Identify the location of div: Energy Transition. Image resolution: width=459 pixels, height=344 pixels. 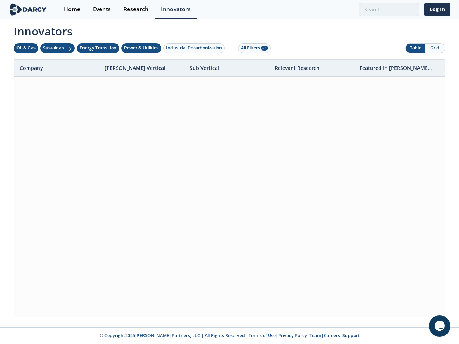
(98, 48).